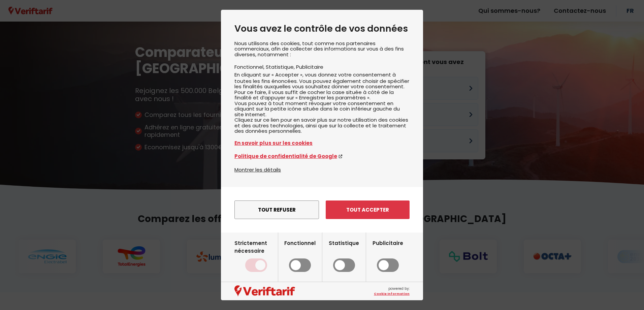 The height and width of the screenshot is (310, 644). Describe the element at coordinates (322, 210) in the screenshot. I see `div: menu` at that location.